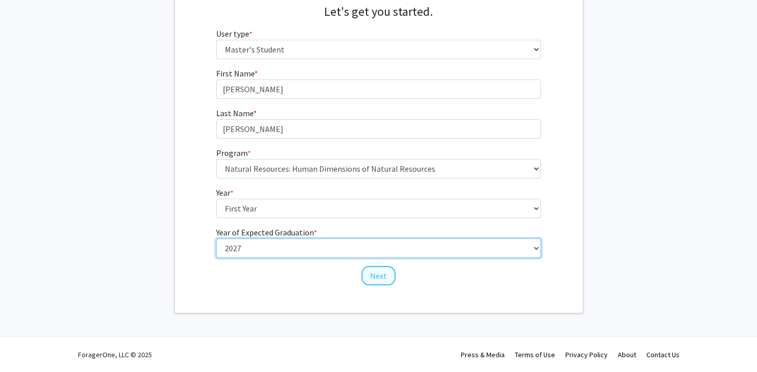 The height and width of the screenshot is (372, 757). Describe the element at coordinates (627, 355) in the screenshot. I see `a: About` at that location.